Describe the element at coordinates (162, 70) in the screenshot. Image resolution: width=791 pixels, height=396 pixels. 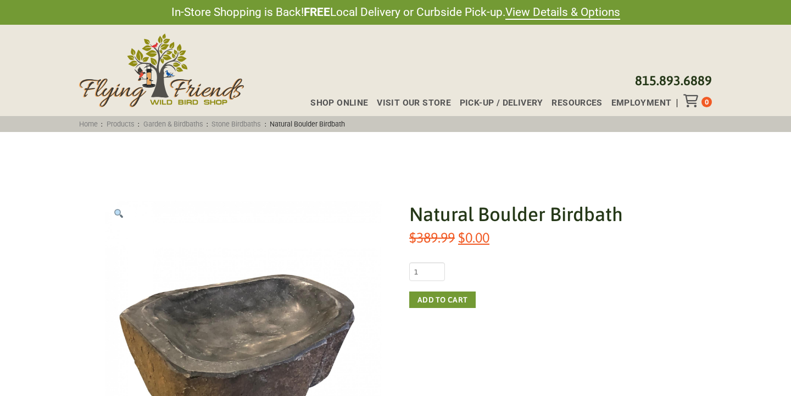
I see `img: Flying Friends Wild Bird Shop Logo` at that location.